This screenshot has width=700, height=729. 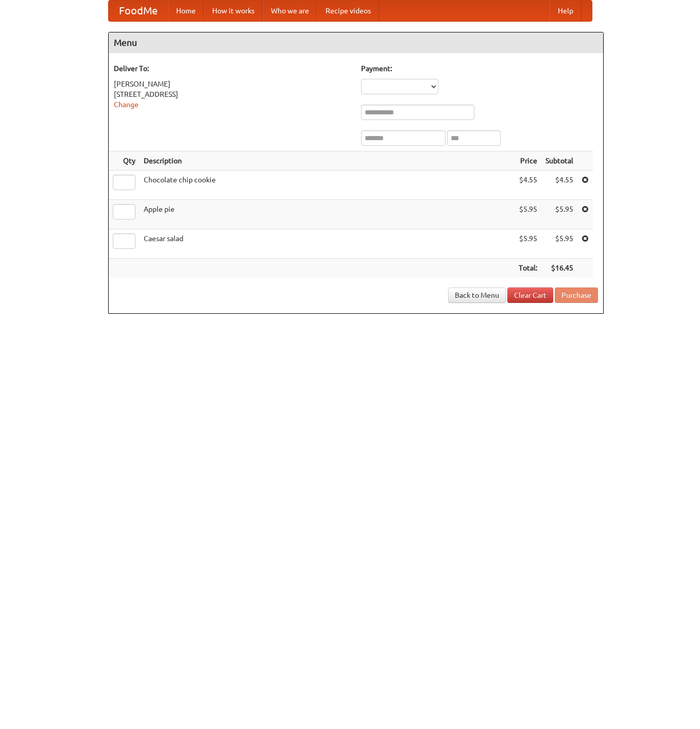 I want to click on a: Home, so click(x=186, y=11).